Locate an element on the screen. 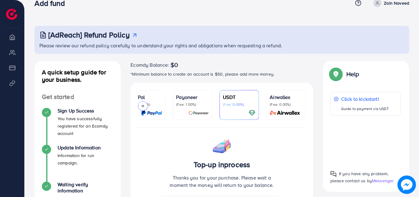 The height and width of the screenshot is (197, 419). h4: A quick setup guide for your business. is located at coordinates (78, 76).